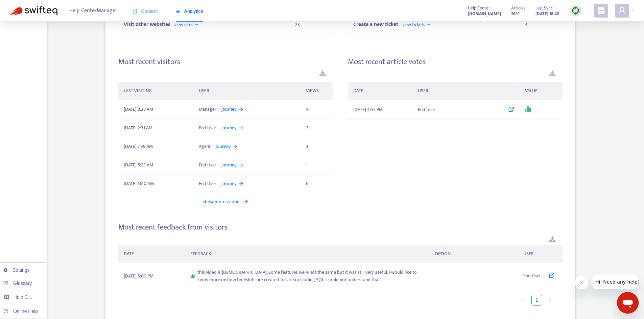 The image size is (644, 319). What do you see at coordinates (479, 8) in the screenshot?
I see `span: Help Center` at bounding box center [479, 8].